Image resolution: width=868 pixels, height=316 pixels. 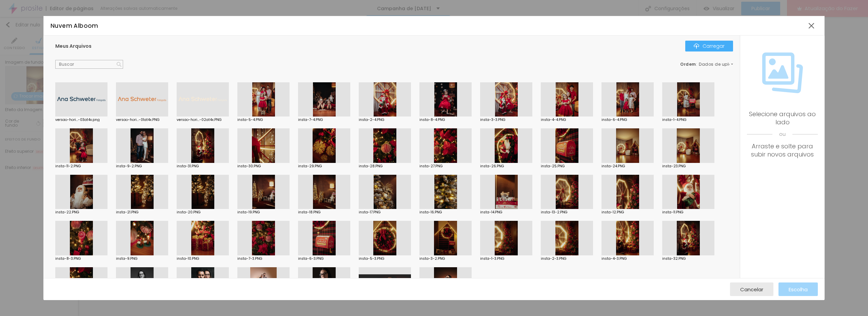 What do you see at coordinates (250, 166) in the screenshot?
I see `font: insta-30.PNG` at bounding box center [250, 166].